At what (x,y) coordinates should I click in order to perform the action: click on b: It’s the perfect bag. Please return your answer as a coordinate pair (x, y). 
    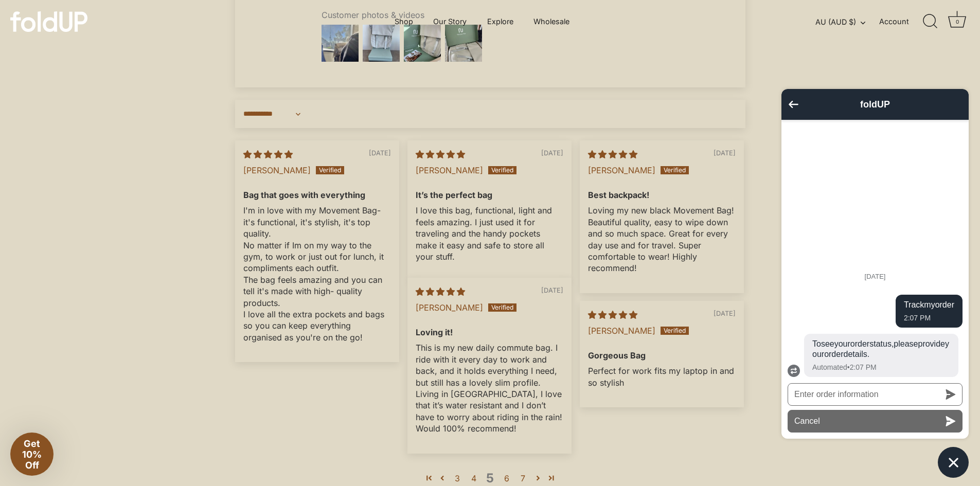
    Looking at the image, I should click on (489, 195).